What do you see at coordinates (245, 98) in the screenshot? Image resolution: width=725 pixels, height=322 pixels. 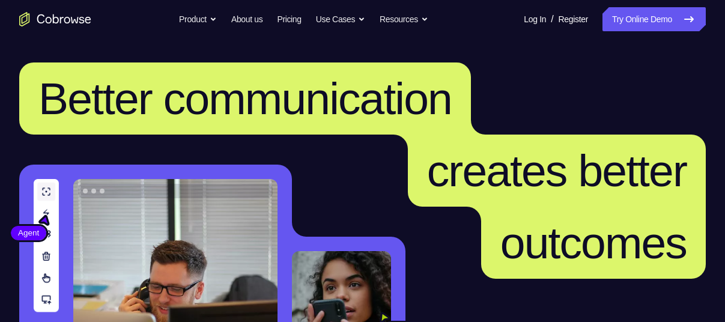 I see `span: Better communication` at bounding box center [245, 98].